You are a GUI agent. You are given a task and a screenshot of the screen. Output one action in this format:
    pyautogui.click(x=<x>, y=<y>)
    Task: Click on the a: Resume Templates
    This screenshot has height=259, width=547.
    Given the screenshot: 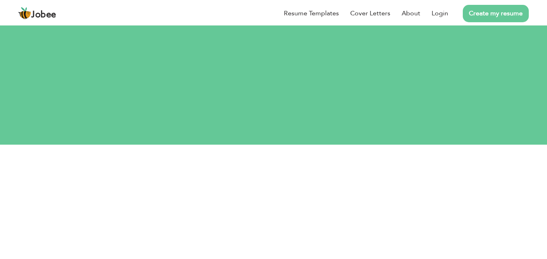 What is the action you would take?
    pyautogui.click(x=311, y=13)
    